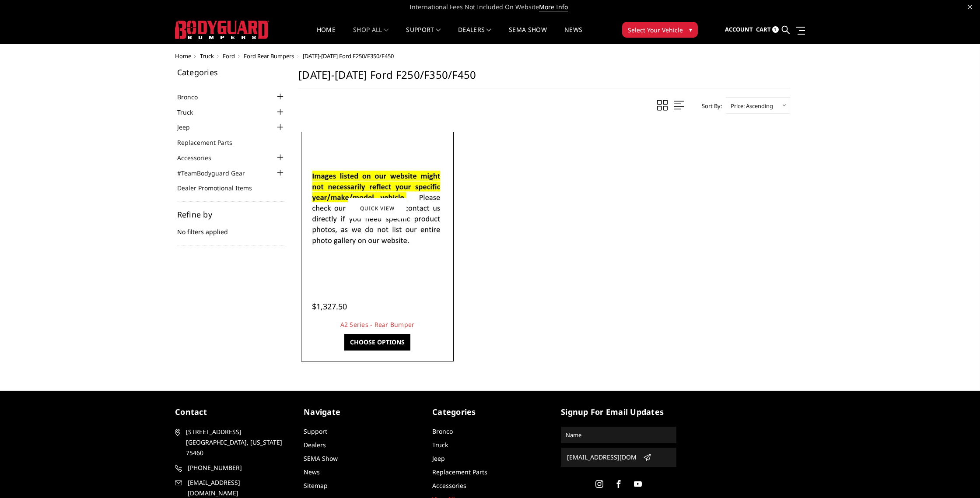 This screenshot has height=498, width=980. What do you see at coordinates (958, 478) in the screenshot?
I see `div: Chat Widget` at bounding box center [958, 478].